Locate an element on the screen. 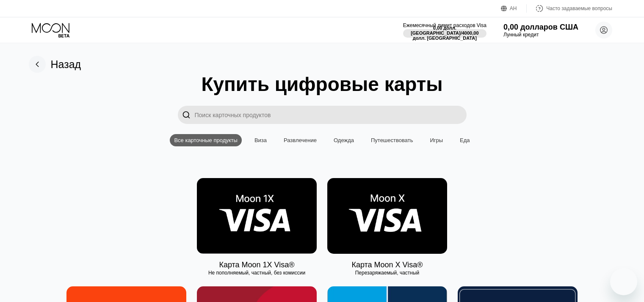  div: АН is located at coordinates (513, 8).